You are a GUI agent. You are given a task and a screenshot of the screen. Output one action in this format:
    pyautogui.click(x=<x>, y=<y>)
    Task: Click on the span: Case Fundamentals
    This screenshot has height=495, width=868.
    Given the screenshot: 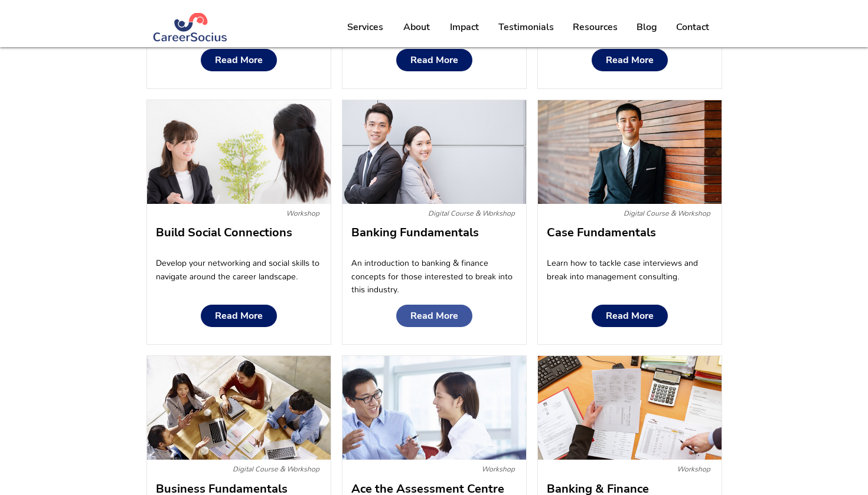 What is the action you would take?
    pyautogui.click(x=601, y=232)
    